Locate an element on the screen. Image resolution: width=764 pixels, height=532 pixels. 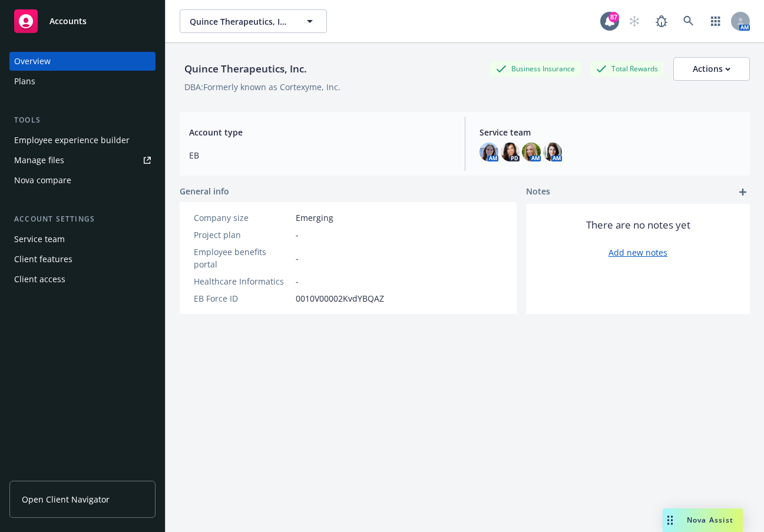
a: Switch app is located at coordinates (716, 21).